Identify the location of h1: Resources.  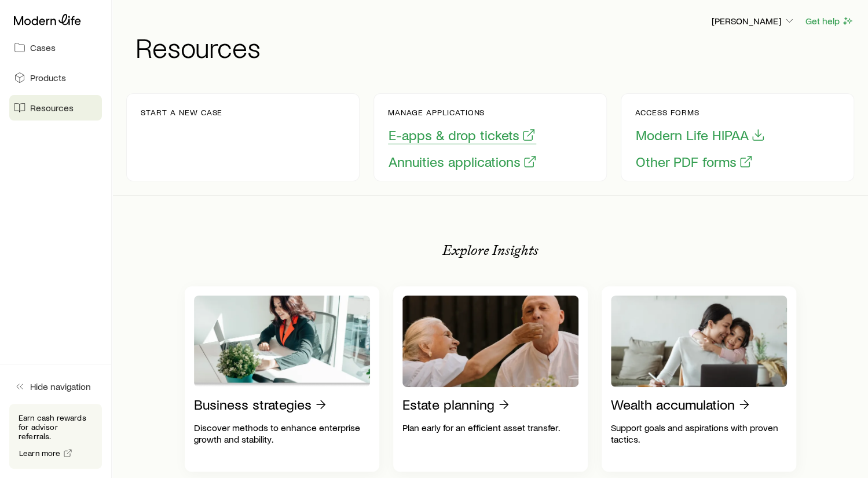
(495, 47).